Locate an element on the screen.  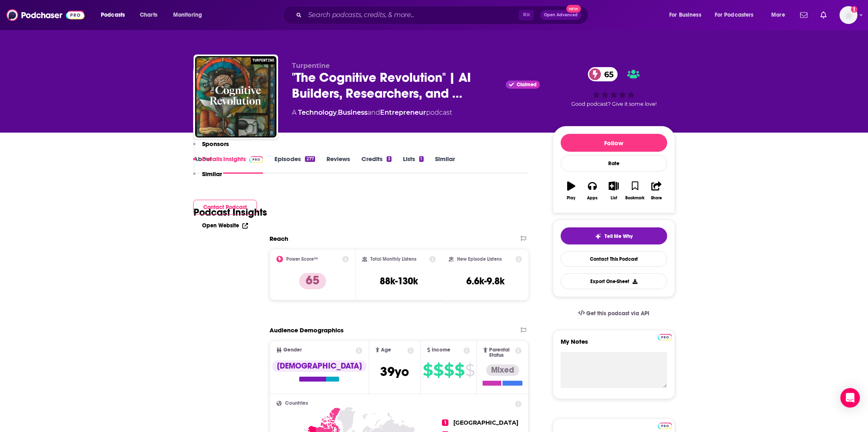
span: For Business is located at coordinates (685, 15).